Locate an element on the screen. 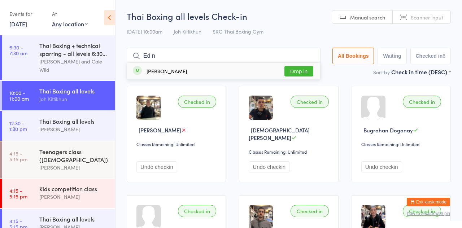 The height and width of the screenshot is (228, 462). div: Events for is located at coordinates (27, 14).